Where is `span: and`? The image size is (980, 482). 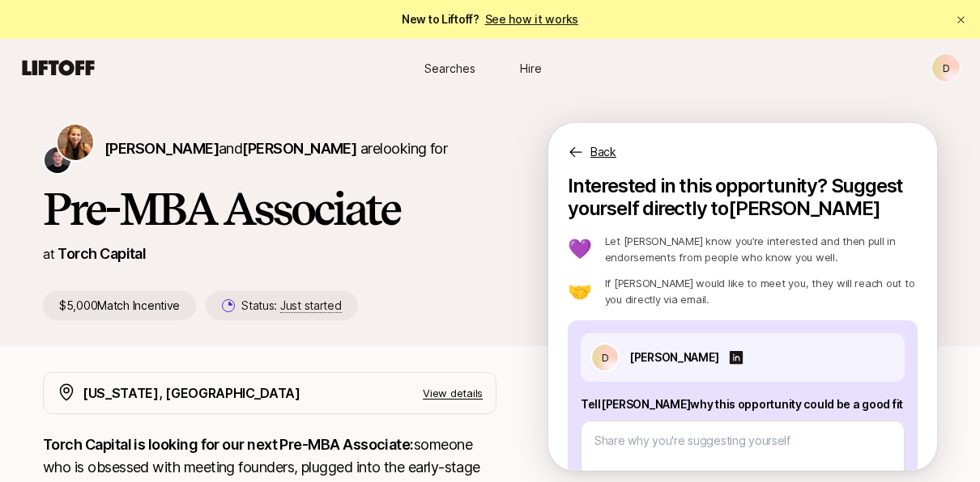 span: and is located at coordinates (288, 148).